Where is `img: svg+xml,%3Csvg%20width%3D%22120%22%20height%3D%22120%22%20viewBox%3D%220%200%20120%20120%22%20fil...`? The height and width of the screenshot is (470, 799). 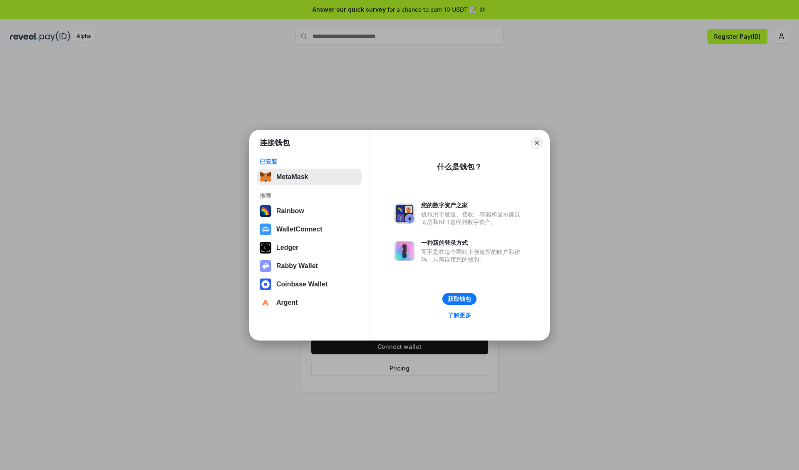 img: svg+xml,%3Csvg%20width%3D%22120%22%20height%3D%22120%22%20viewBox%3D%220%200%20120%20120%22%20fil... is located at coordinates (266, 211).